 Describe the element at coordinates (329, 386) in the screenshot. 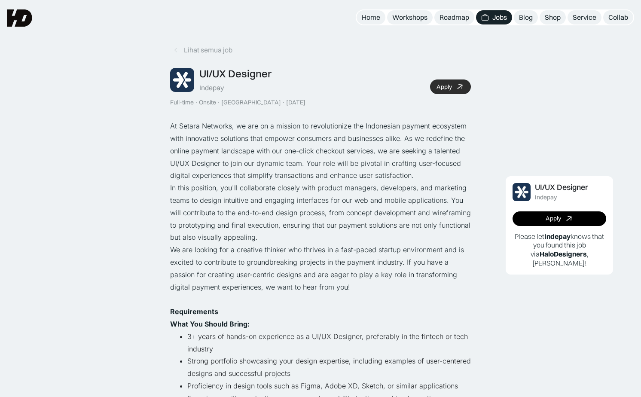

I see `li: Proficiency in design tools such as Figma, Adobe XD, Sketch, or similar applications` at that location.